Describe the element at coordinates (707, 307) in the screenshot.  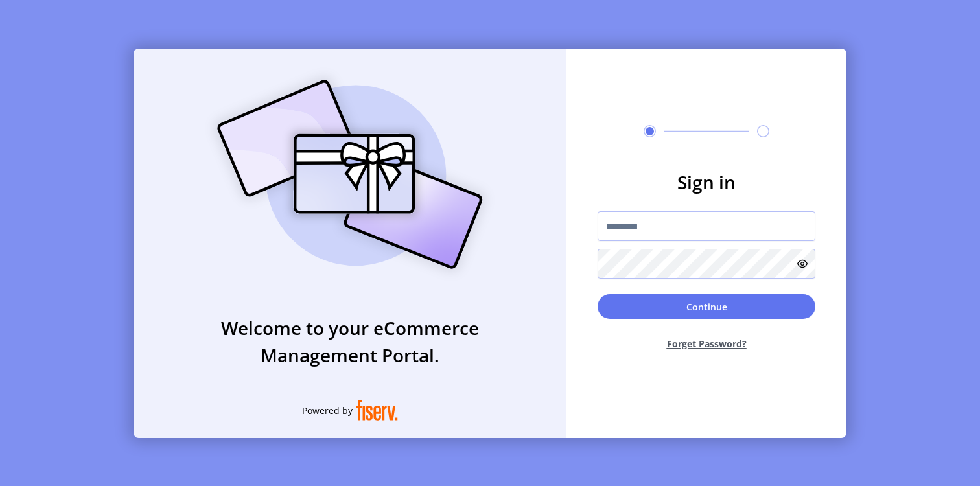
I see `button: Continue` at that location.